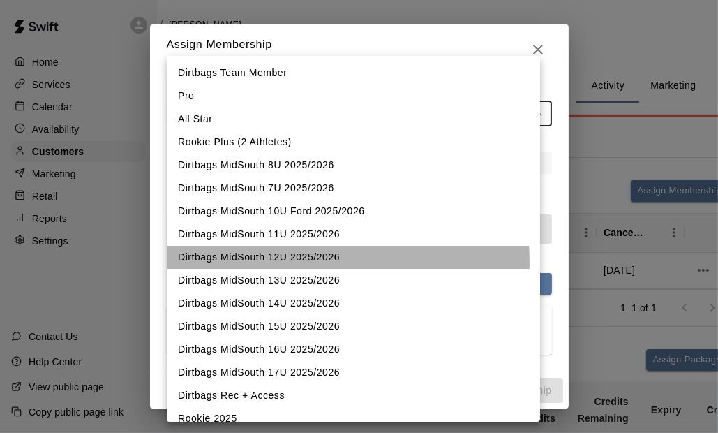  I want to click on li: Dirtbags MidSouth 15U 2025/2026, so click(353, 326).